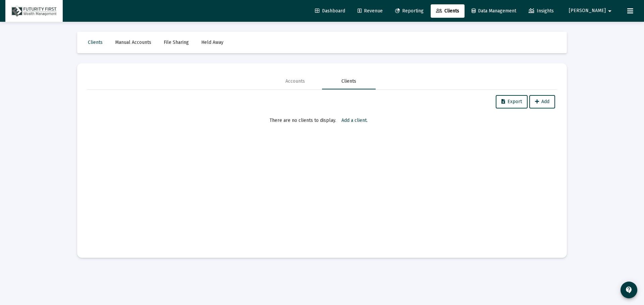  Describe the element at coordinates (34, 11) in the screenshot. I see `img: Dashboard` at that location.